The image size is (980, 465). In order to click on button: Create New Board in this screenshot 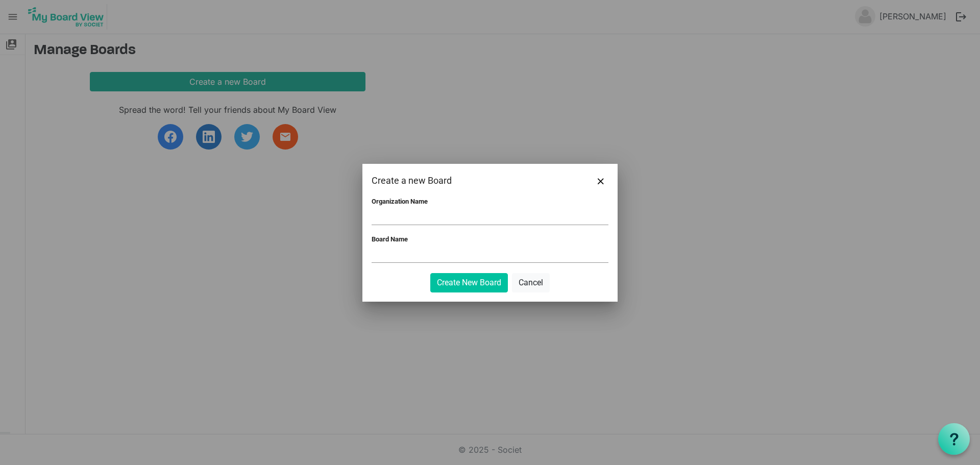, I will do `click(469, 283)`.